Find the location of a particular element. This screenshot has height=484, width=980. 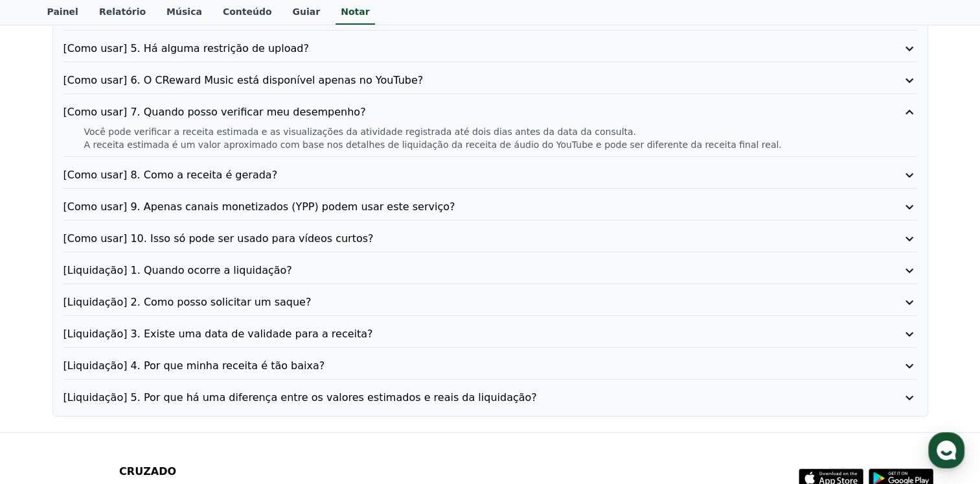

p: [Como usar] 5. Há alguma restrição de upload? is located at coordinates (456, 49).